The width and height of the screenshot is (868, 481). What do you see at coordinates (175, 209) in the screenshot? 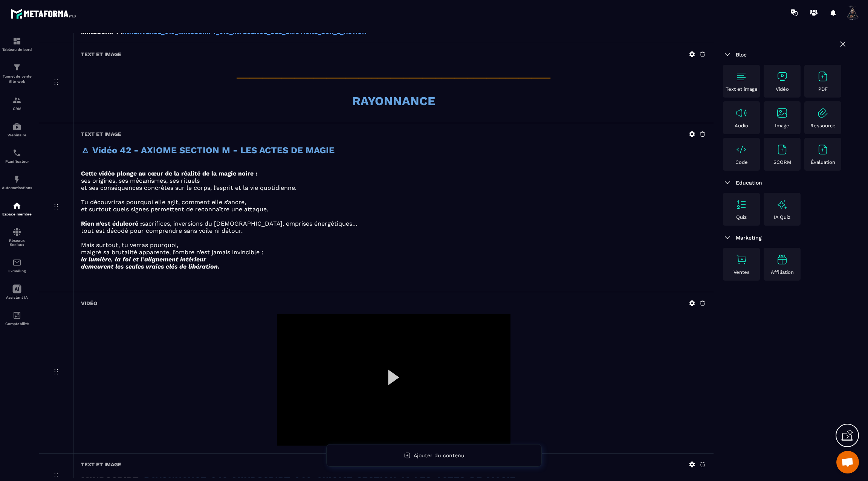
I see `span: et surtout quels signes permettent de reconnaître une attaque.` at bounding box center [175, 209].